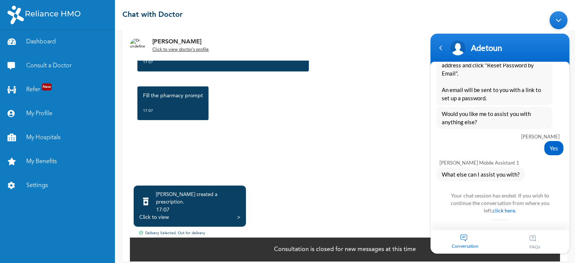 The width and height of the screenshot is (575, 263). What do you see at coordinates (173, 96) in the screenshot?
I see `p: Fill the pharmacy prompt` at bounding box center [173, 96].